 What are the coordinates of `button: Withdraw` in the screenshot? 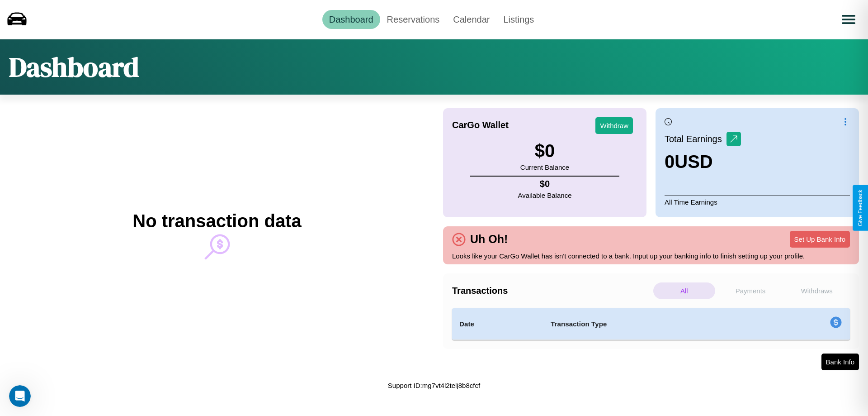 It's located at (614, 126).